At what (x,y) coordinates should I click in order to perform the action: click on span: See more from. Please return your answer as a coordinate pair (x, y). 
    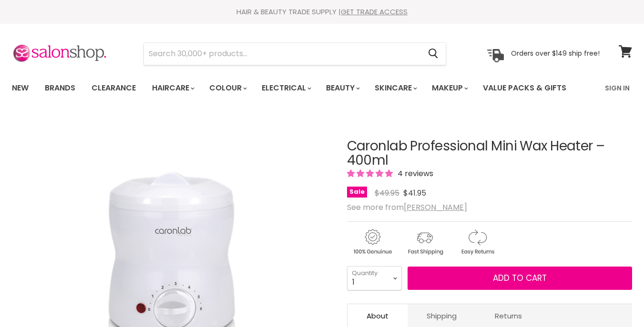
    Looking at the image, I should click on (407, 207).